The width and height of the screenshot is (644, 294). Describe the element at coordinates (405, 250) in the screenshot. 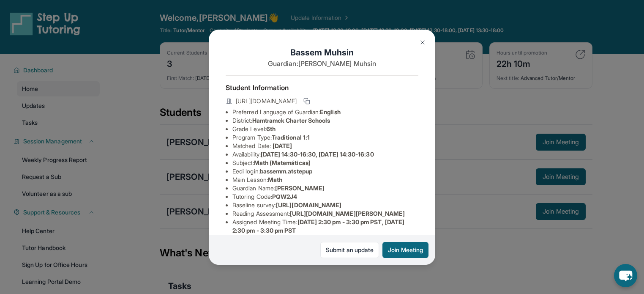

I see `button: Join Meeting` at that location.